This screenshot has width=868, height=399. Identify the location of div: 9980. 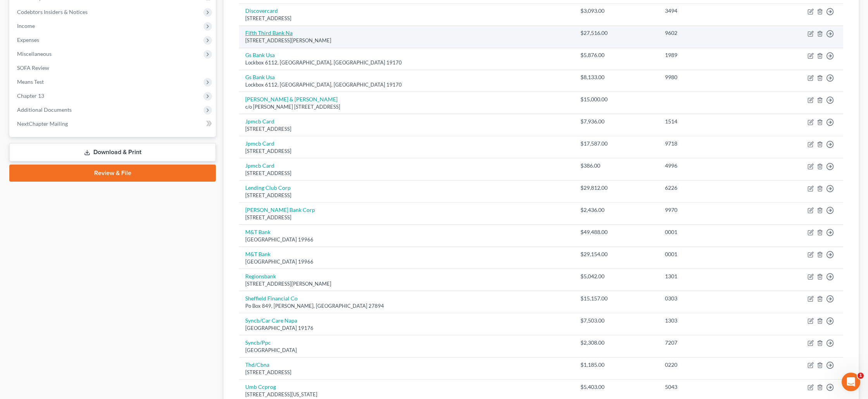
(710, 77).